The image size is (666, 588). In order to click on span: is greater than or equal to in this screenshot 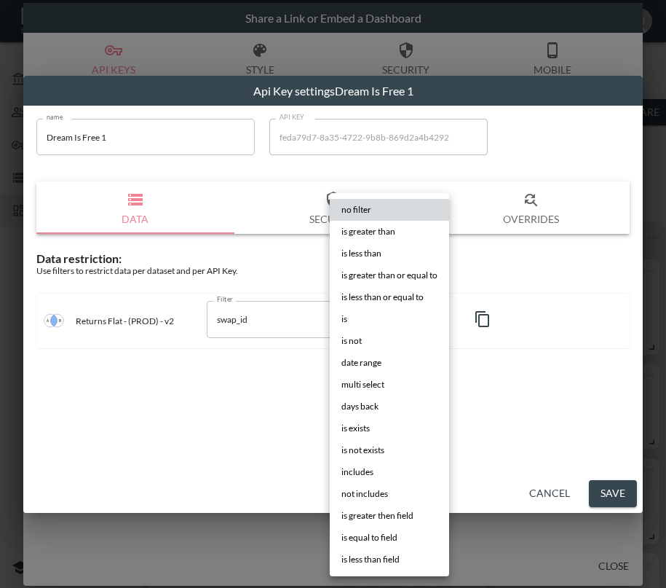, I will do `click(390, 275)`.